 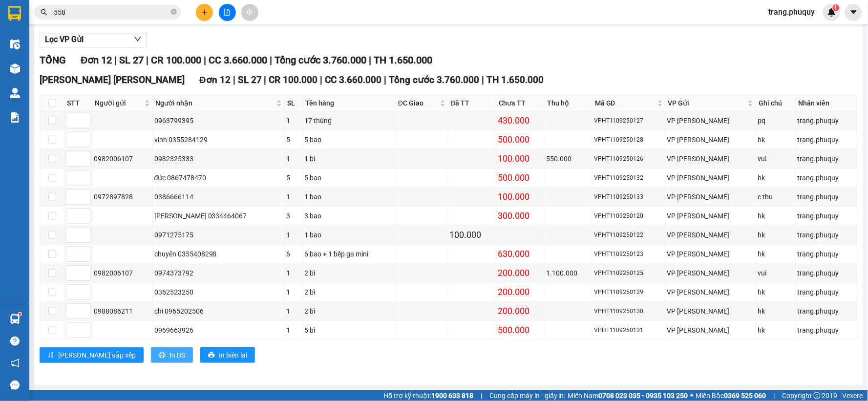 What do you see at coordinates (349, 178) in the screenshot?
I see `div: 5 bao` at bounding box center [349, 178].